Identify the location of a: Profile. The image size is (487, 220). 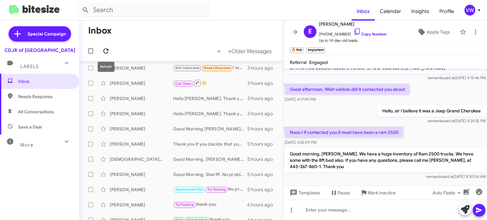
(447, 11).